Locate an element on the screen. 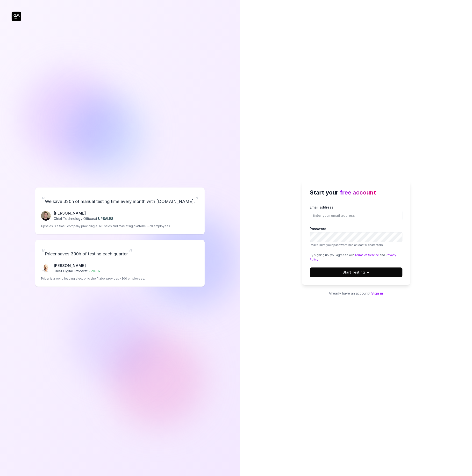  button: Start Testing→ is located at coordinates (356, 272).